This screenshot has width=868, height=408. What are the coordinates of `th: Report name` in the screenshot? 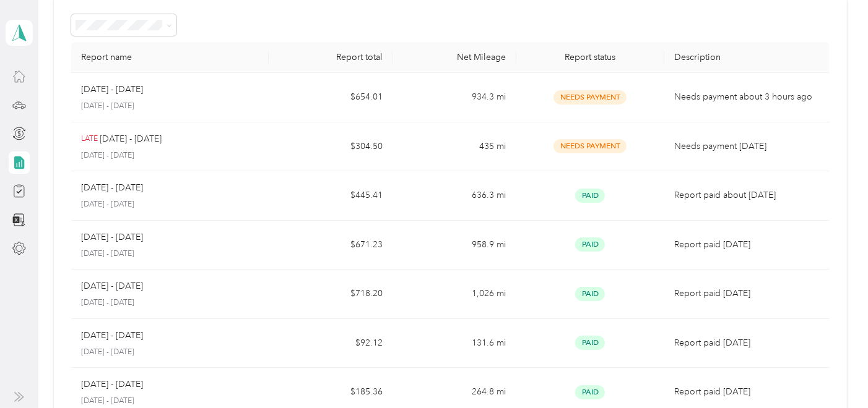 It's located at (171, 57).